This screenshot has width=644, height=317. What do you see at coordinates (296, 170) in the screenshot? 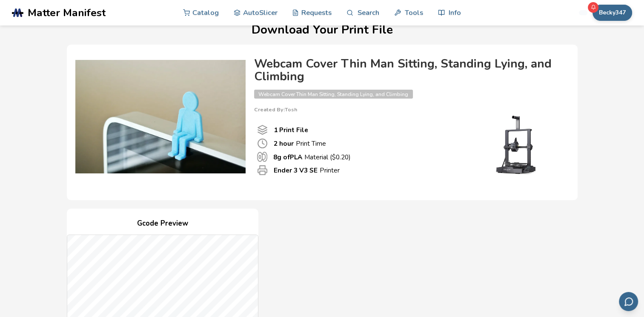
I see `b: Ender 3 V3 SE` at bounding box center [296, 170].